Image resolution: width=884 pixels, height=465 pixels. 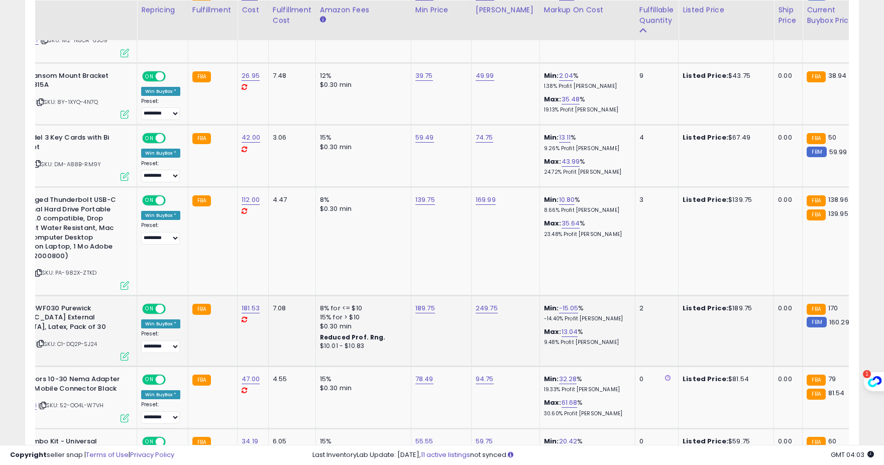 What do you see at coordinates (290, 379) in the screenshot?
I see `div: 4.55` at bounding box center [290, 379].